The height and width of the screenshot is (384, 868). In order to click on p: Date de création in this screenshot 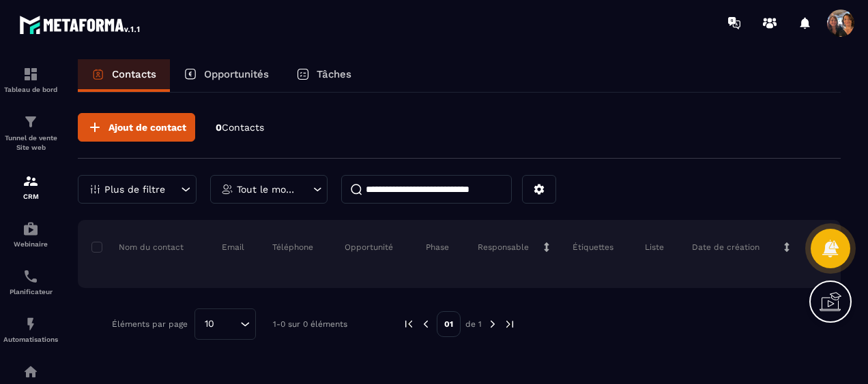, I will do `click(725, 248)`.